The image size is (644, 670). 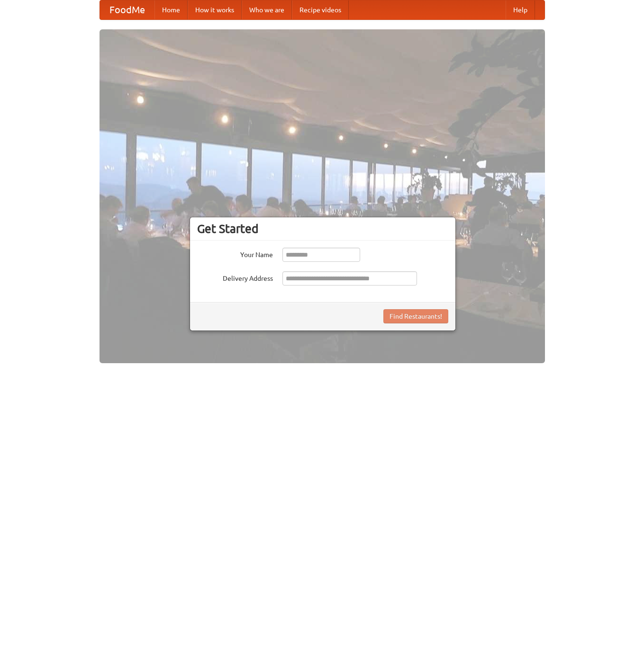 I want to click on label: Your Name, so click(x=235, y=254).